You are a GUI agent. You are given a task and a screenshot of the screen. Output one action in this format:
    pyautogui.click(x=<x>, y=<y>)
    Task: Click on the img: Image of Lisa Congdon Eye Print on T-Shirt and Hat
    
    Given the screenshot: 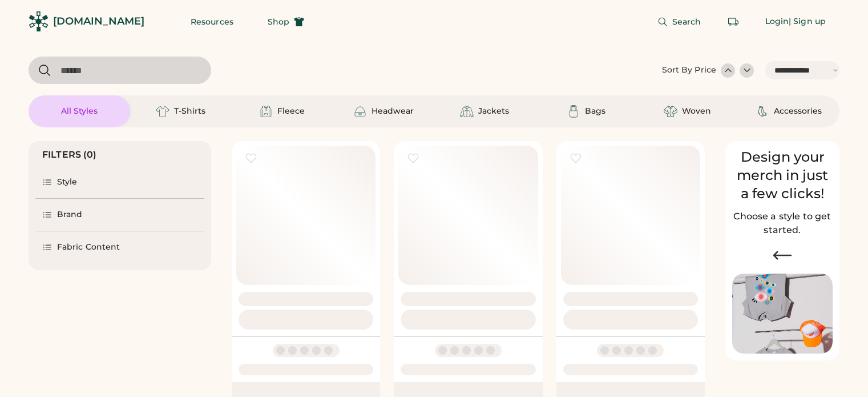 What is the action you would take?
    pyautogui.click(x=783, y=313)
    